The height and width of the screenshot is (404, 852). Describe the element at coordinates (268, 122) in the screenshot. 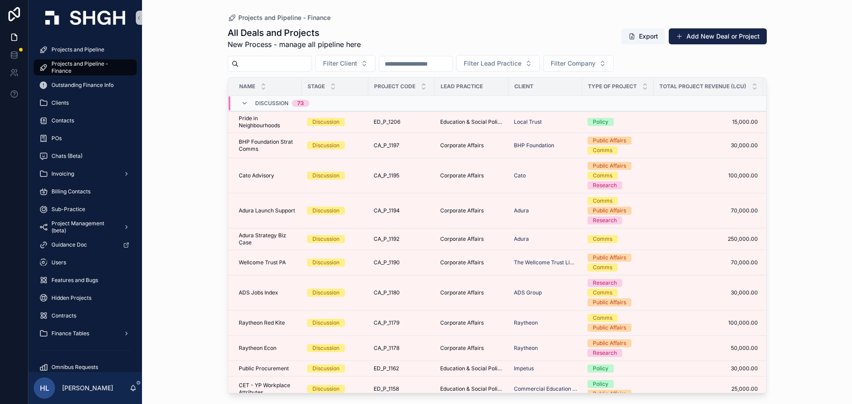

I see `a: Pride in Neighbourhoods` at that location.